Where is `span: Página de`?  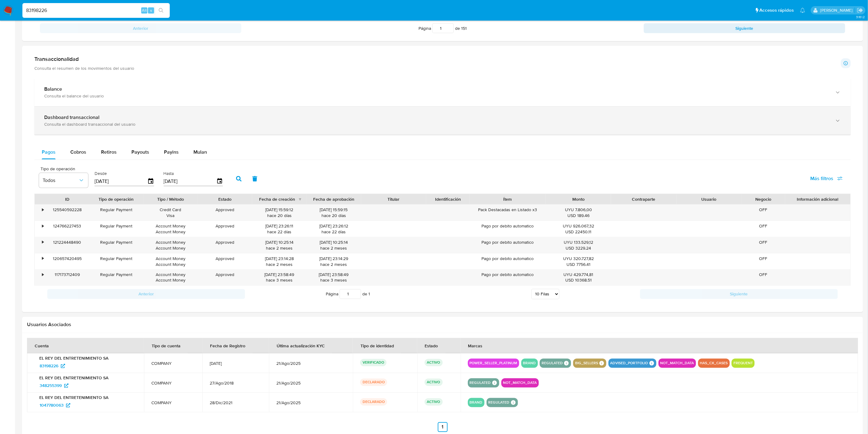 span: Página de is located at coordinates (443, 28).